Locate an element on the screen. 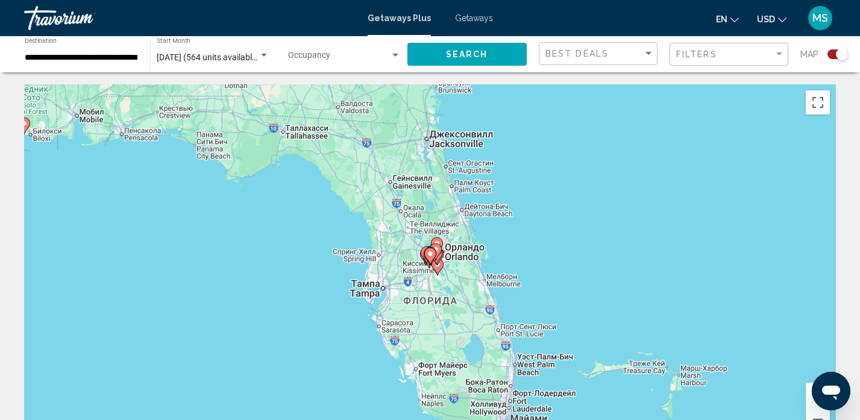  mat-select: Sort by is located at coordinates (600, 54).